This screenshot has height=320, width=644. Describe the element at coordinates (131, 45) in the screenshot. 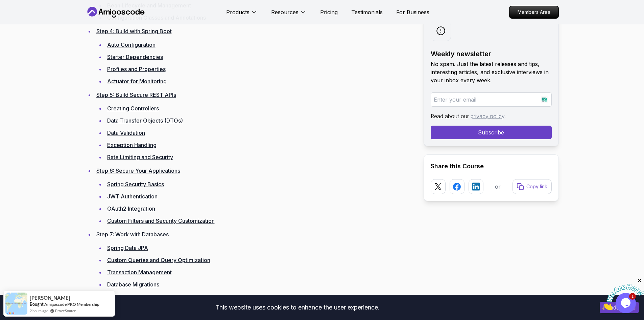

I see `a: Auto Configuration` at that location.